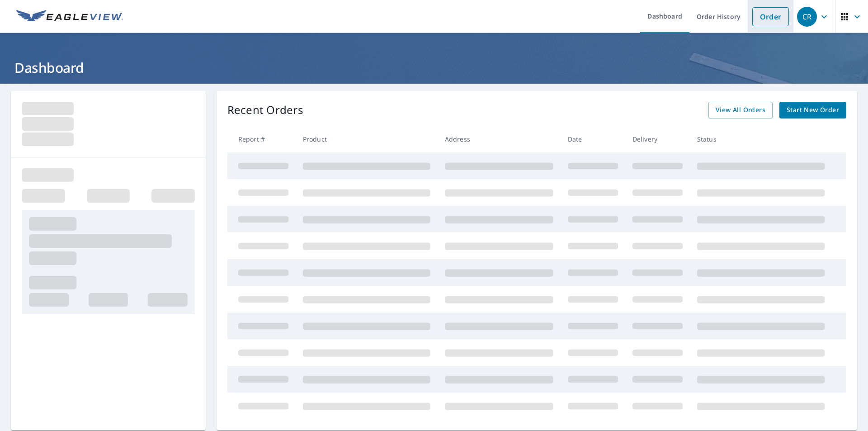 The width and height of the screenshot is (868, 431). What do you see at coordinates (740, 110) in the screenshot?
I see `a: View All Orders` at bounding box center [740, 110].